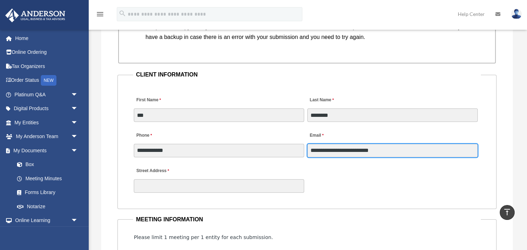 The height and width of the screenshot is (250, 527). Describe the element at coordinates (47, 109) in the screenshot. I see `a: Digital Productsarrow_drop_down` at that location.